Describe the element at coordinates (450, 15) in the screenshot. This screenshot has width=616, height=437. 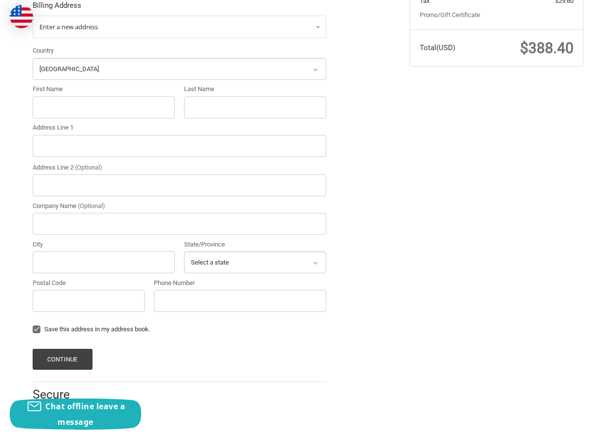
I see `a: Promo/Gift Certificate` at that location.